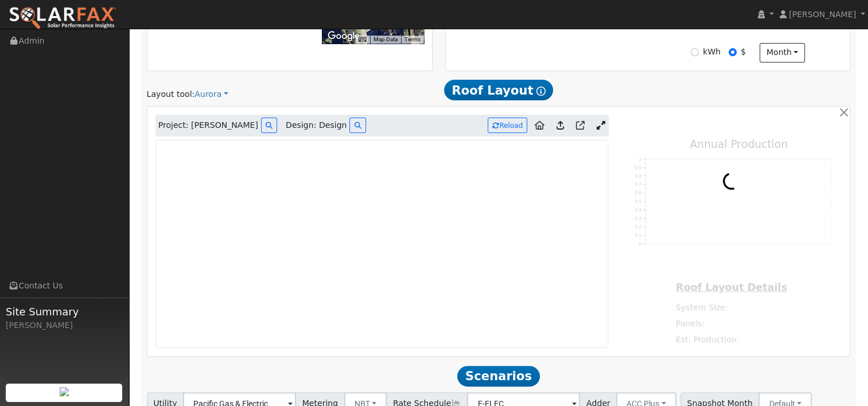  Describe the element at coordinates (499, 90) in the screenshot. I see `span: Roof Layout` at that location.